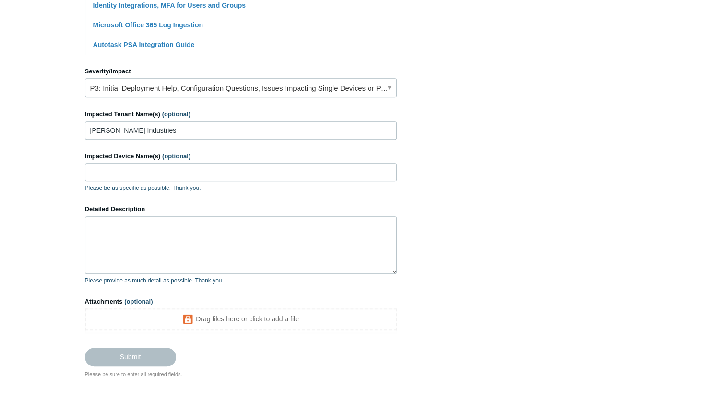 The height and width of the screenshot is (400, 726). I want to click on a: Microsoft Office 365 Log Ingestion, so click(148, 25).